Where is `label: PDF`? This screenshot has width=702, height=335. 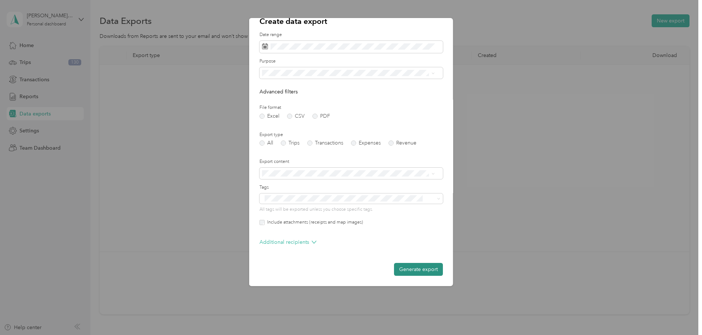 label: PDF is located at coordinates (321, 116).